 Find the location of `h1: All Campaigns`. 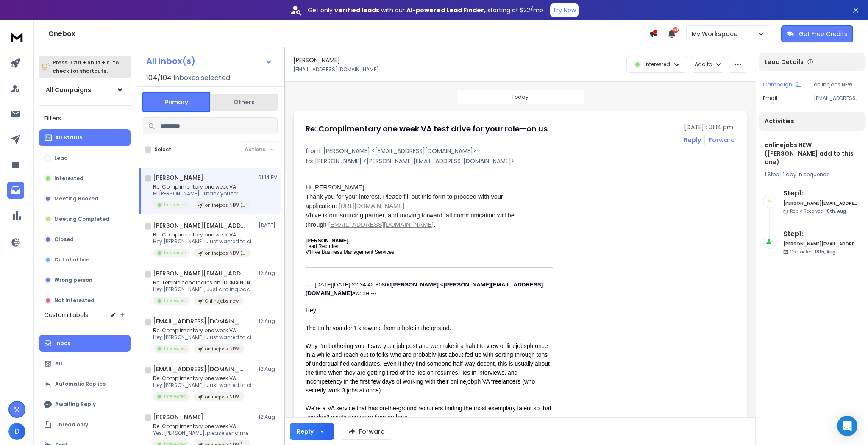

h1: All Campaigns is located at coordinates (68, 90).